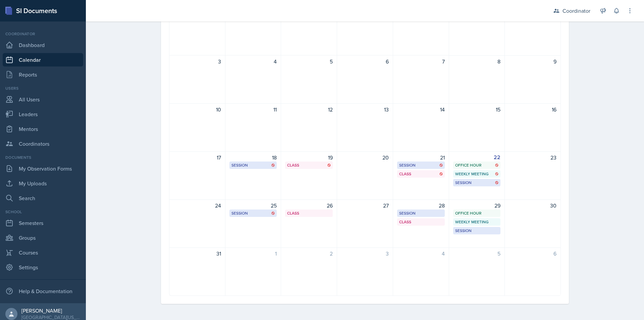  I want to click on div: 2, so click(309, 254).